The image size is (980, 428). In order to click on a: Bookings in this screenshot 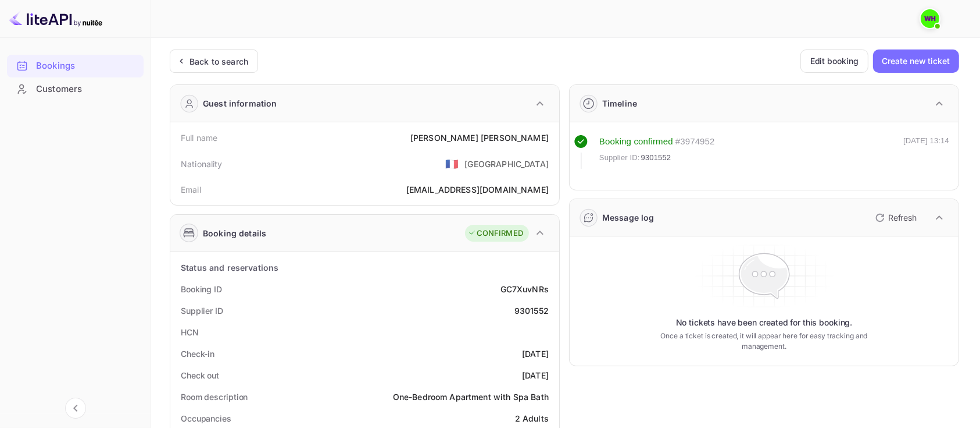, I will do `click(75, 65)`.